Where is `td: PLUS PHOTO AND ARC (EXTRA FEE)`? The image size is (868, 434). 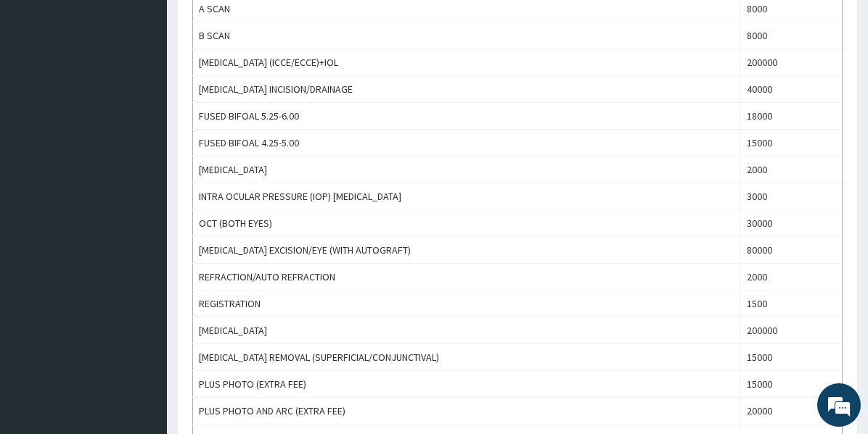
td: PLUS PHOTO AND ARC (EXTRA FEE) is located at coordinates (466, 411).